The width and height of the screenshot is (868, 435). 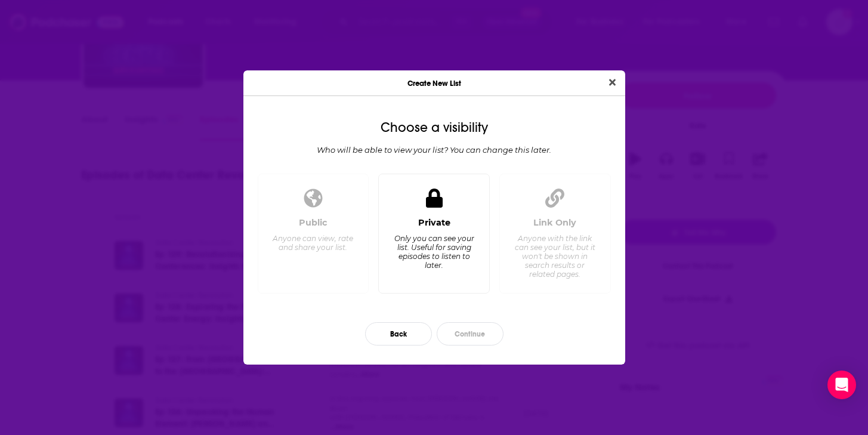 I want to click on div: Anyone can view, rate and share your list., so click(x=312, y=243).